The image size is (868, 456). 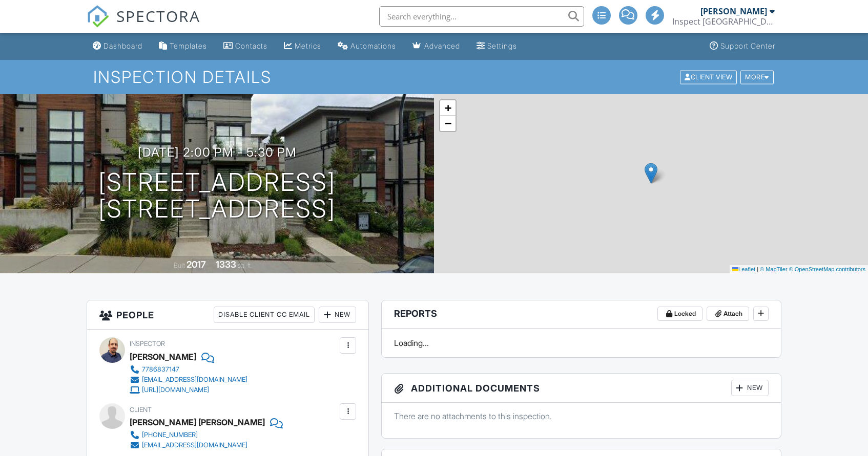 I want to click on input: Search everything..., so click(x=481, y=17).